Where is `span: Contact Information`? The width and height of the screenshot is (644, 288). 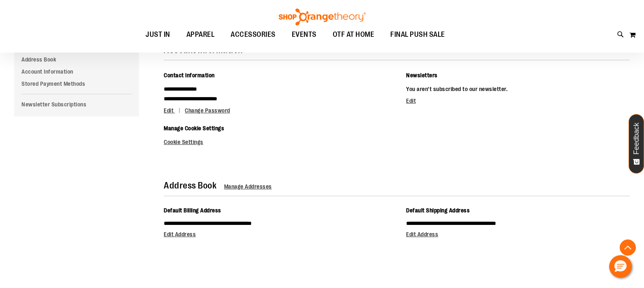 span: Contact Information is located at coordinates (189, 75).